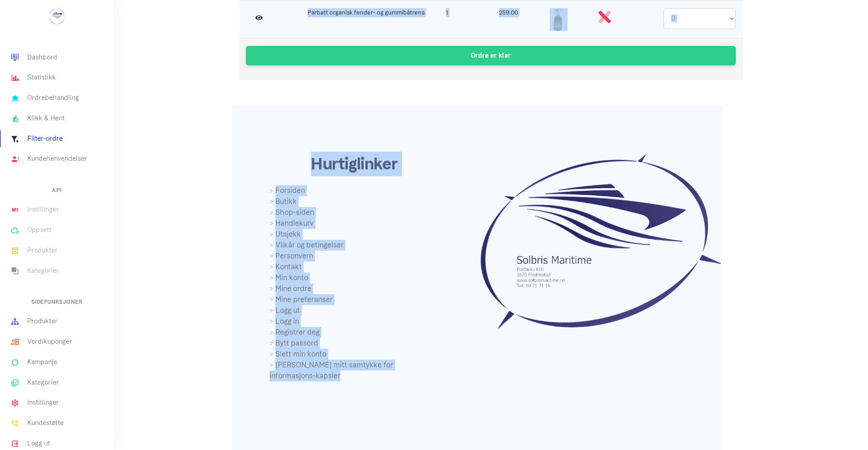 The width and height of the screenshot is (868, 450). What do you see at coordinates (559, 20) in the screenshot?
I see `img: Parbatt organisk fender- og gummibåtrens` at bounding box center [559, 20].